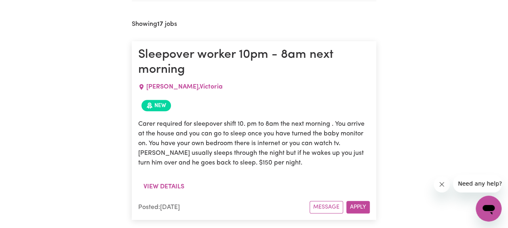  Describe the element at coordinates (326, 207) in the screenshot. I see `button: Message` at that location.